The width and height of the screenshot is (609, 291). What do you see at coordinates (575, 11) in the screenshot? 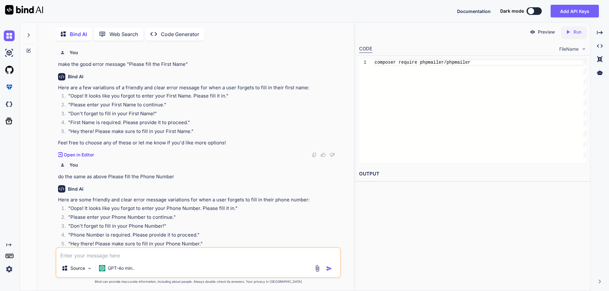
I see `button: Add API Keys` at bounding box center [575, 11].